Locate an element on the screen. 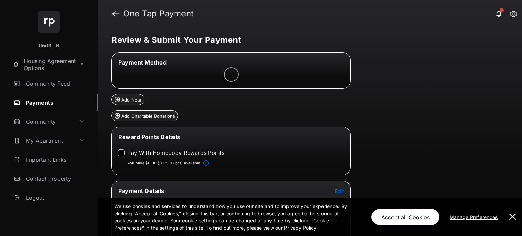 The width and height of the screenshot is (522, 236). strong: One Tap Payment is located at coordinates (159, 14).